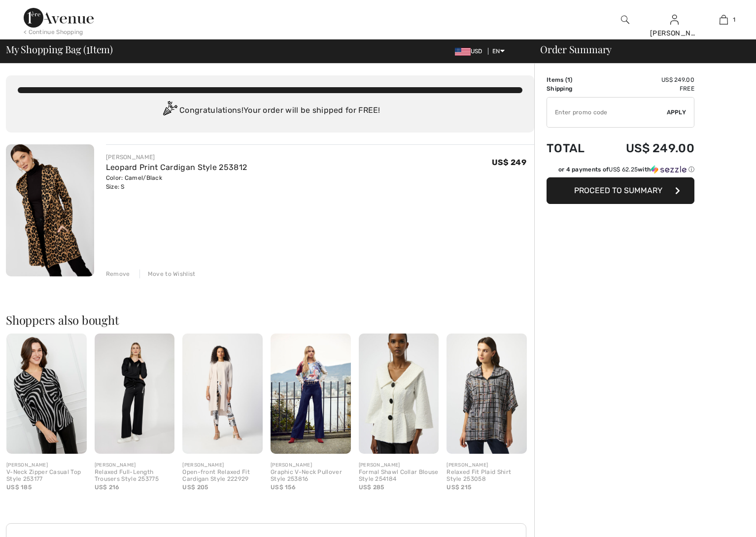  What do you see at coordinates (618, 190) in the screenshot?
I see `span: Proceed to Summary` at bounding box center [618, 190].